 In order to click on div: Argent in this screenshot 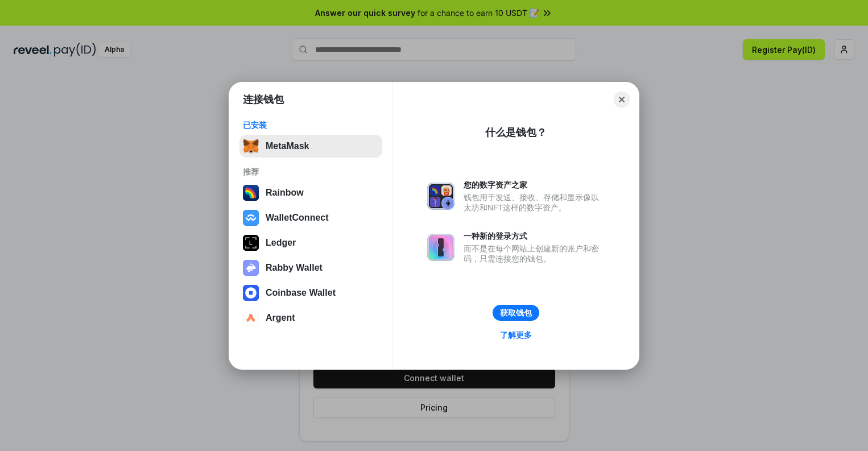, I will do `click(280, 318)`.